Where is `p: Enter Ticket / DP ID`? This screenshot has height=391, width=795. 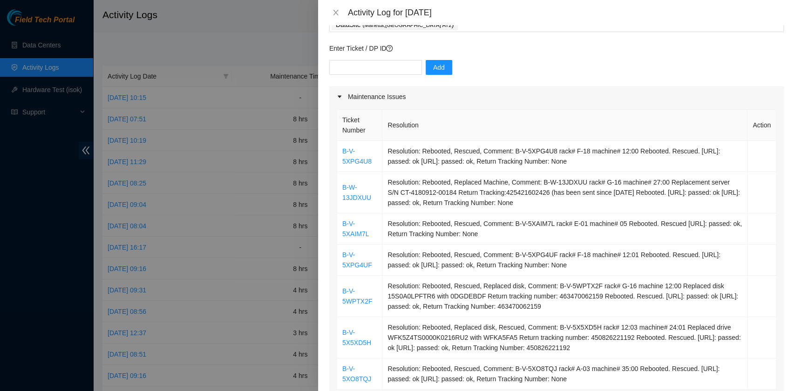 p: Enter Ticket / DP ID is located at coordinates (556, 48).